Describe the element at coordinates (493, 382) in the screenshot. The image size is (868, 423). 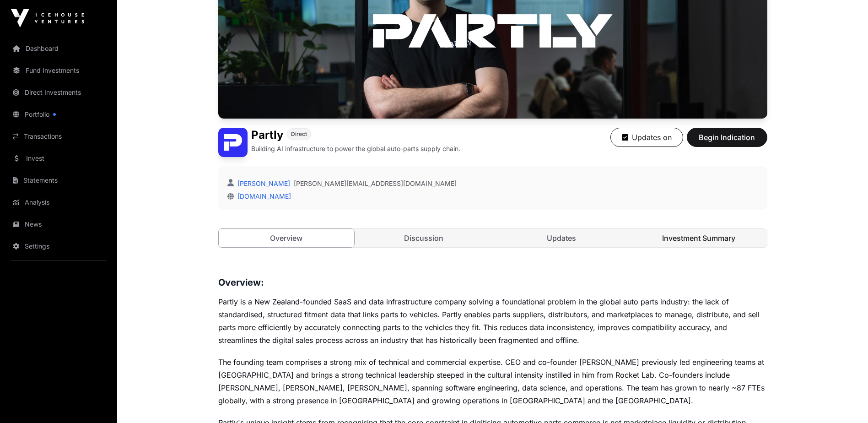
I see `p: The founding team comprises a strong mix of technical and commercial expertise. CEO and co-founde...` at that location.